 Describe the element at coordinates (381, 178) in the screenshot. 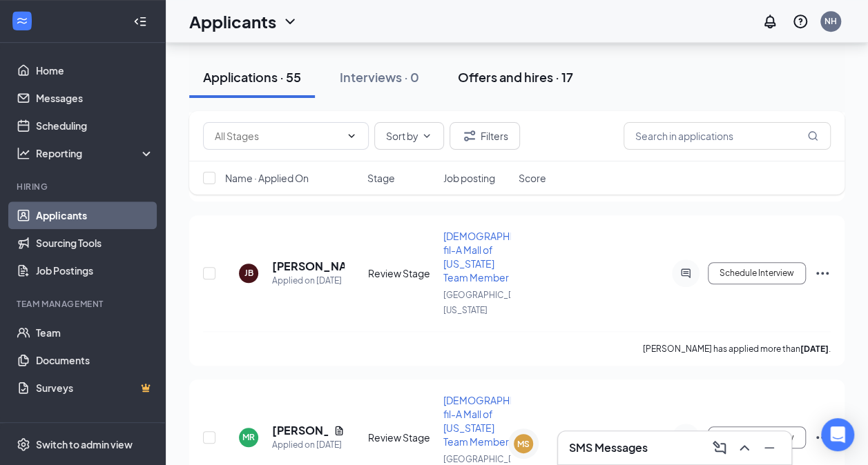

I see `span: Stage` at that location.